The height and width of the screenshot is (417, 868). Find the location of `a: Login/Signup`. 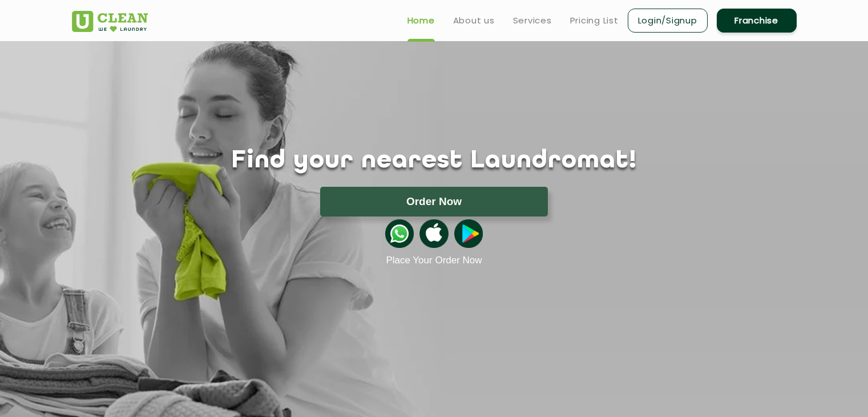

a: Login/Signup is located at coordinates (667, 21).